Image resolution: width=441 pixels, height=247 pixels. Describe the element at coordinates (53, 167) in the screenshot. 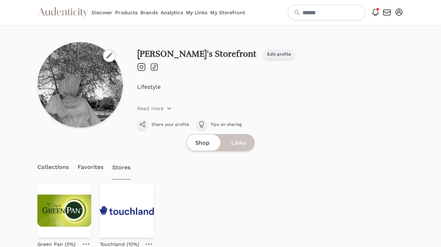

I see `a: Collections` at that location.